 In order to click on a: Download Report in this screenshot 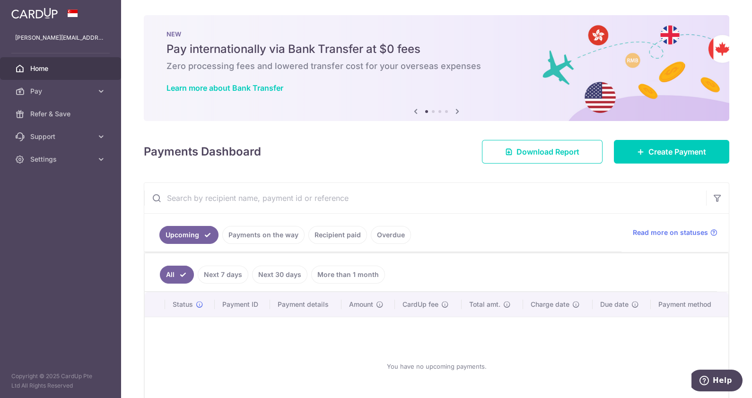, I will do `click(542, 152)`.